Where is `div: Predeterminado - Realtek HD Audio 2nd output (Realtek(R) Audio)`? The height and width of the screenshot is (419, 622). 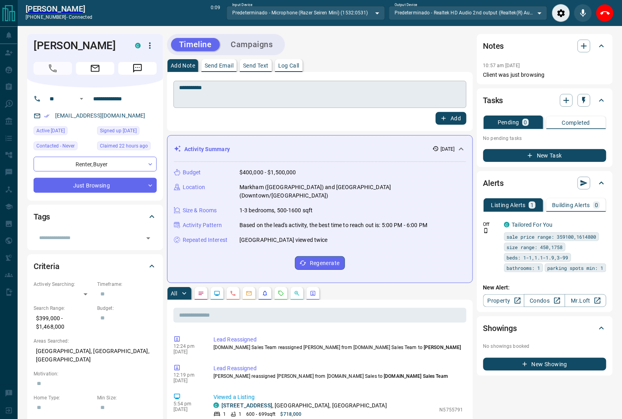 div: Predeterminado - Realtek HD Audio 2nd output (Realtek(R) Audio) is located at coordinates (468, 13).